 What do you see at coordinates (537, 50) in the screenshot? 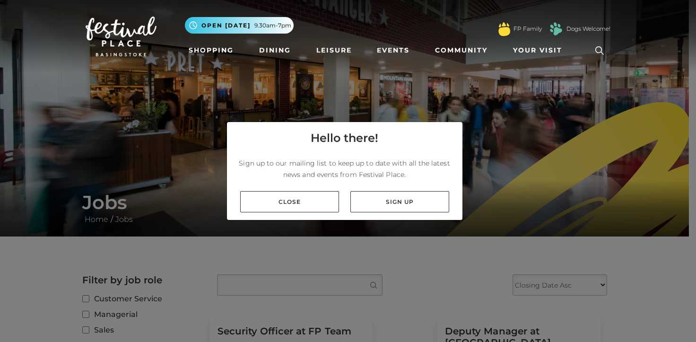
I see `span: Your Visit` at bounding box center [537, 50].